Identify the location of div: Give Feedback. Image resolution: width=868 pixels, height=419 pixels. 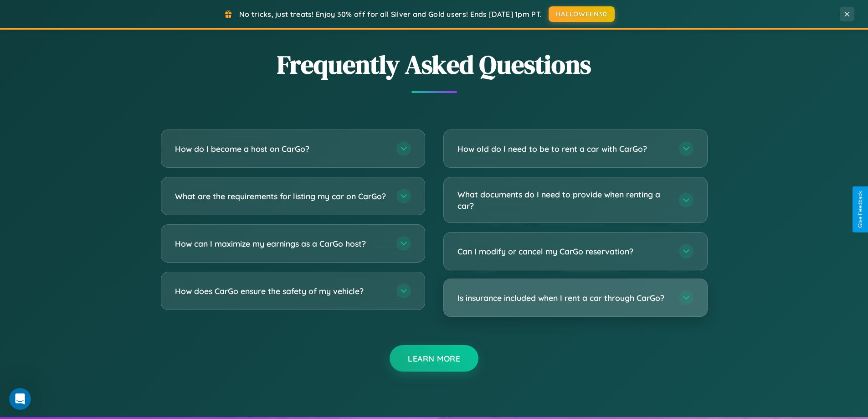
(860, 209).